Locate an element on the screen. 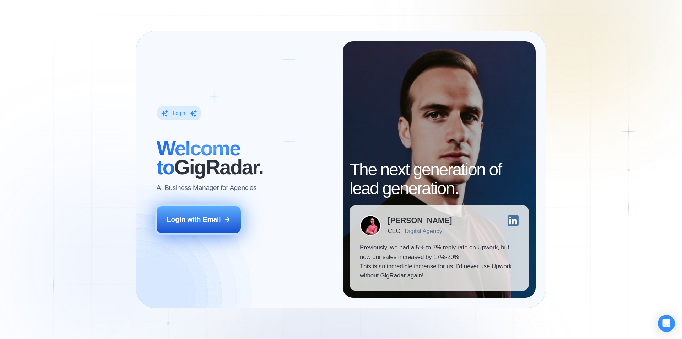 The height and width of the screenshot is (339, 682). button: Login with Email is located at coordinates (199, 219).